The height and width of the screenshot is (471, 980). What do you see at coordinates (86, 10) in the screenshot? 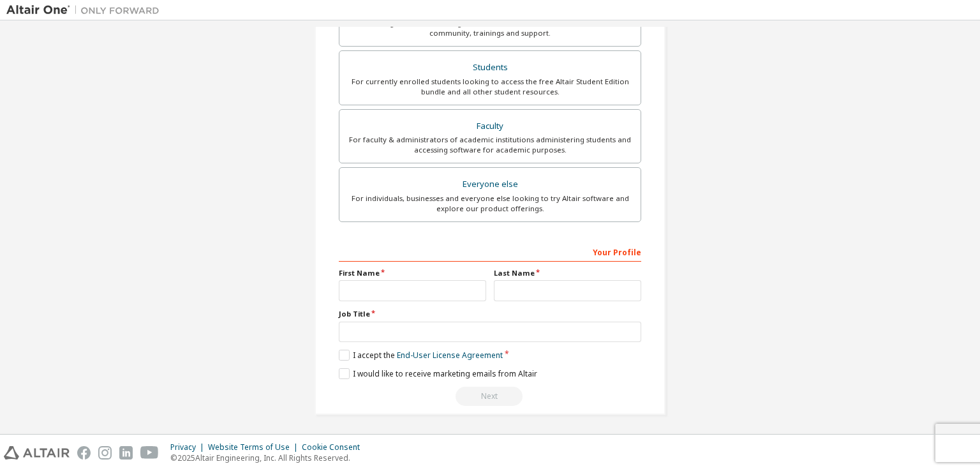
I see `img: Altair One` at bounding box center [86, 10].